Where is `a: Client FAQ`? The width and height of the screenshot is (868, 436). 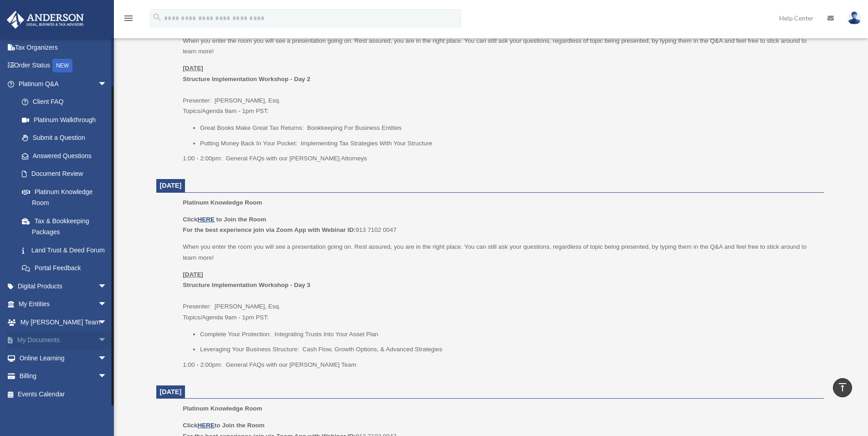
a: Client FAQ is located at coordinates (67, 102).